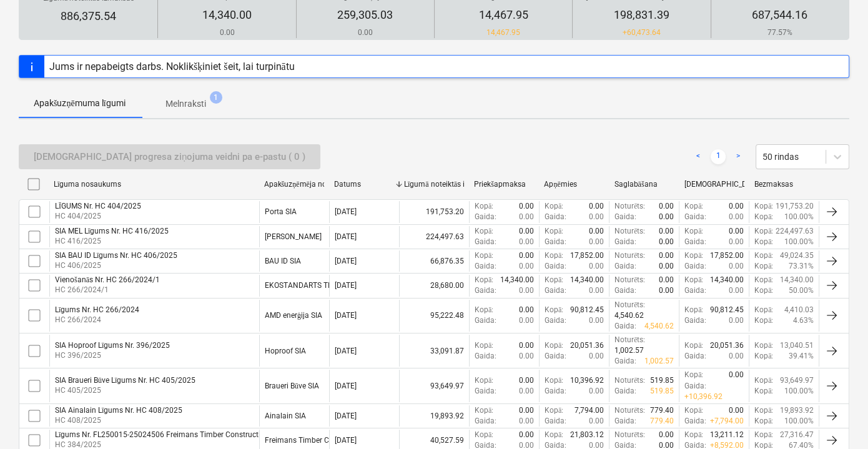  What do you see at coordinates (112, 345) in the screenshot?
I see `div: SIA Hoproof Līgums Nr. 396/2025` at bounding box center [112, 345].